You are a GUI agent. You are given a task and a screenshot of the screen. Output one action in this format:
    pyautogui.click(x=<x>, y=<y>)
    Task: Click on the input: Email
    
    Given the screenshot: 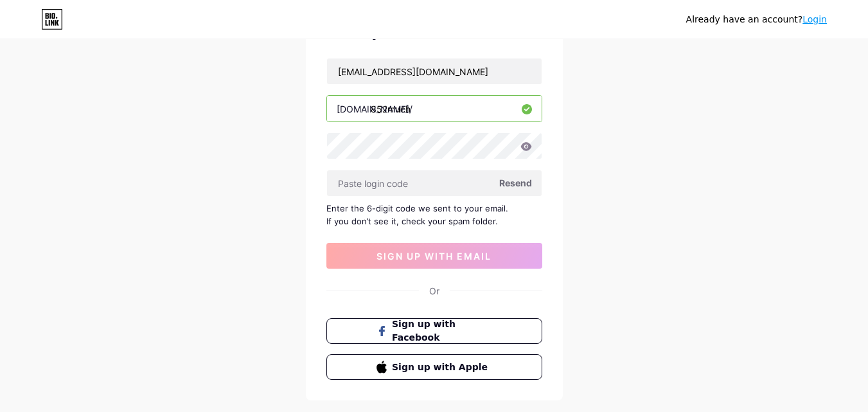 What is the action you would take?
    pyautogui.click(x=435, y=71)
    